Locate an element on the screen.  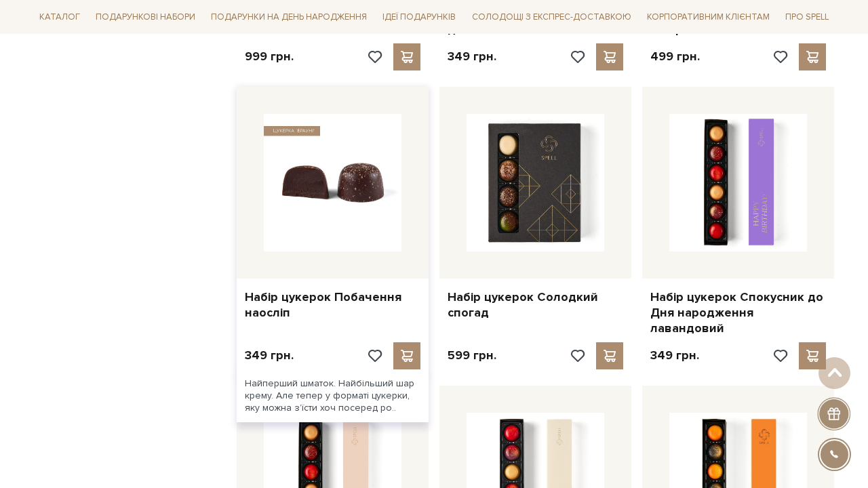
a: Подарункові набори is located at coordinates (145, 17).